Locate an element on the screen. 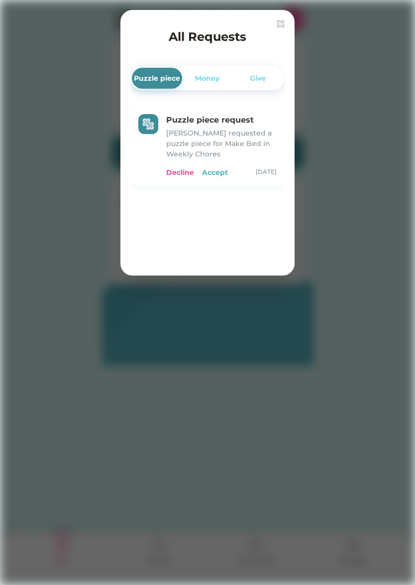  div: Puzzle piece request is located at coordinates (222, 120).